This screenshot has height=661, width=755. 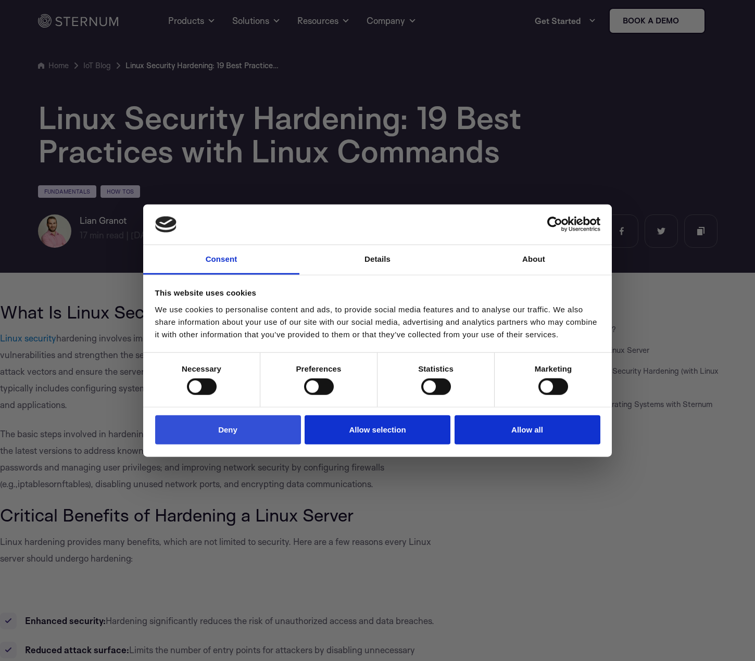 I want to click on strong: Statistics, so click(x=436, y=368).